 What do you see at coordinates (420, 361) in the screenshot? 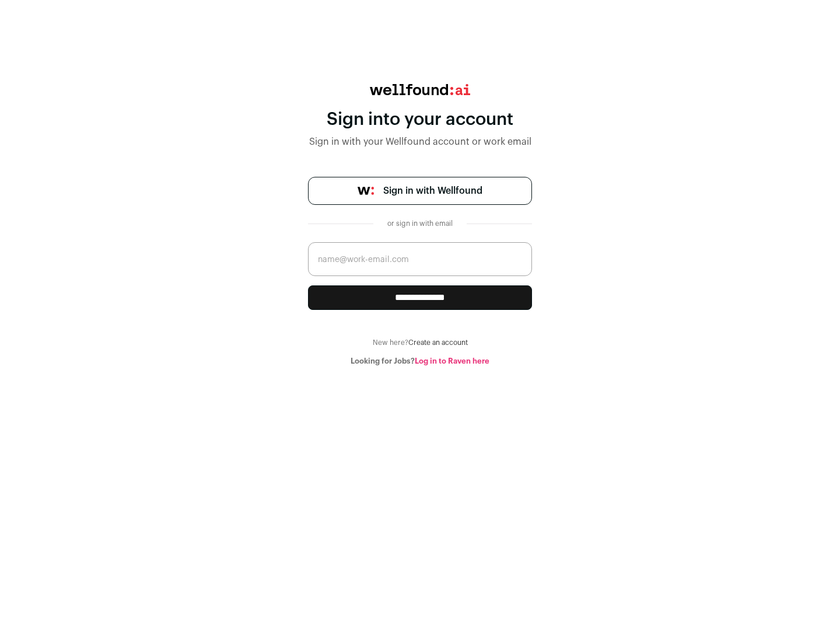
I see `div: Looking for Jobs?` at bounding box center [420, 361].